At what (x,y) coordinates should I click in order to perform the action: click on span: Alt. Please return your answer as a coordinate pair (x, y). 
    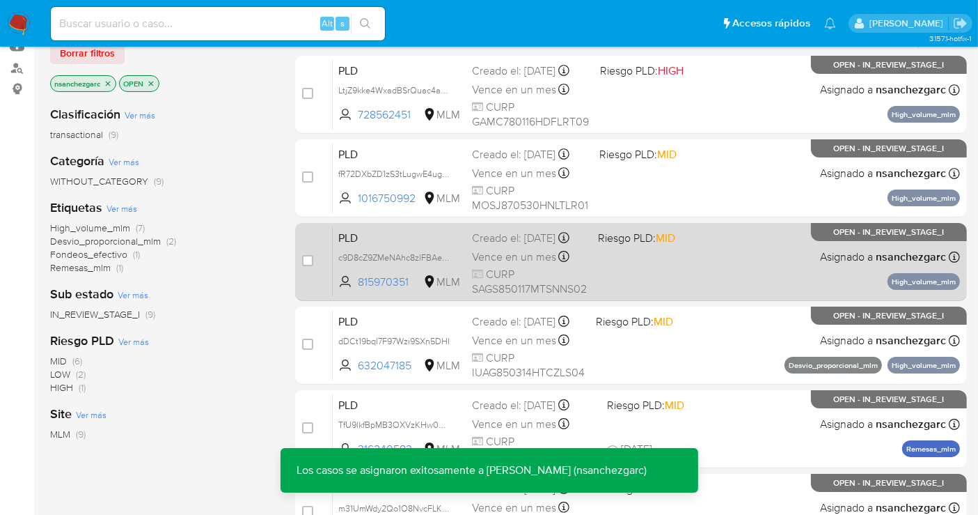
    Looking at the image, I should click on (327, 23).